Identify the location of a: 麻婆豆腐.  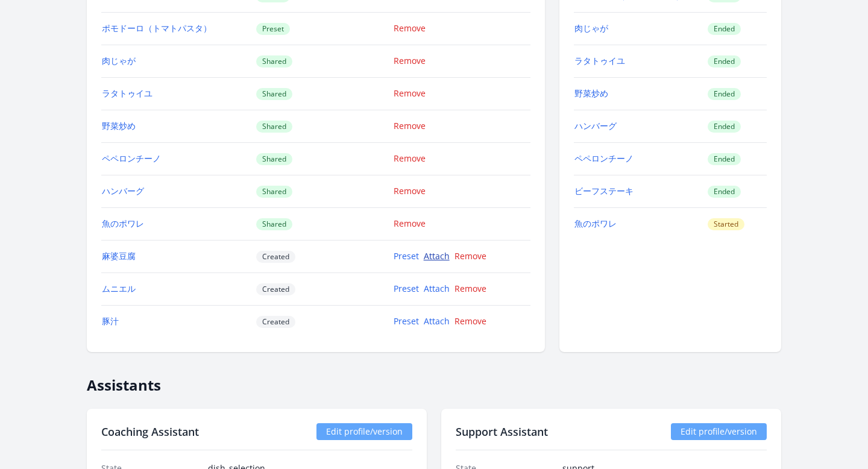
(119, 256).